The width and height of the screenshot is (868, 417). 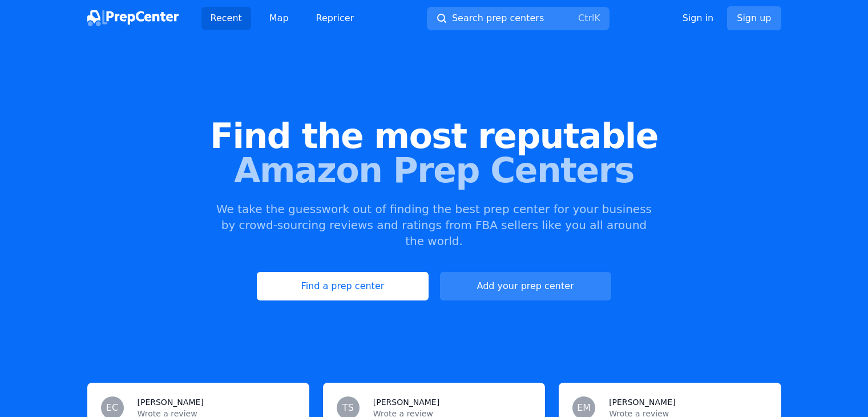 I want to click on a: Recent, so click(x=226, y=18).